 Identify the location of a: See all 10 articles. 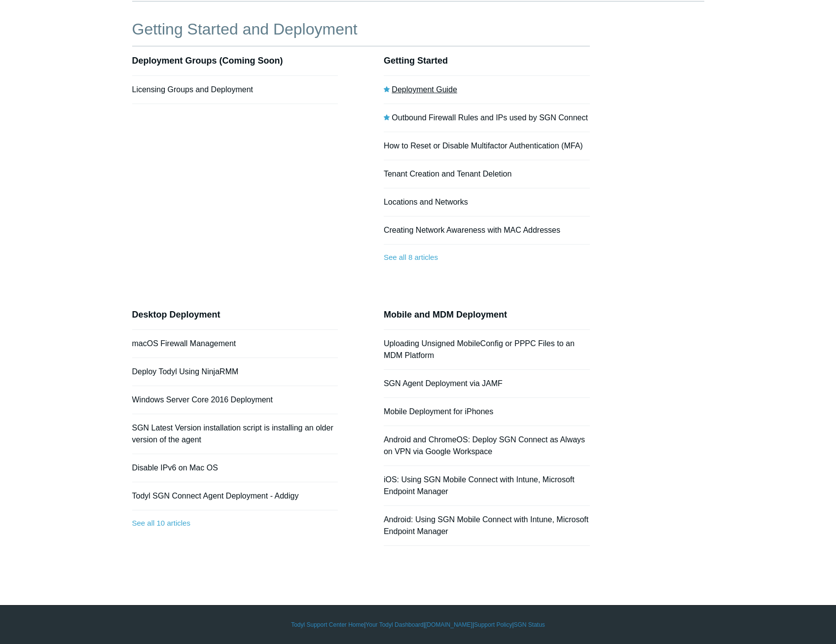
(235, 523).